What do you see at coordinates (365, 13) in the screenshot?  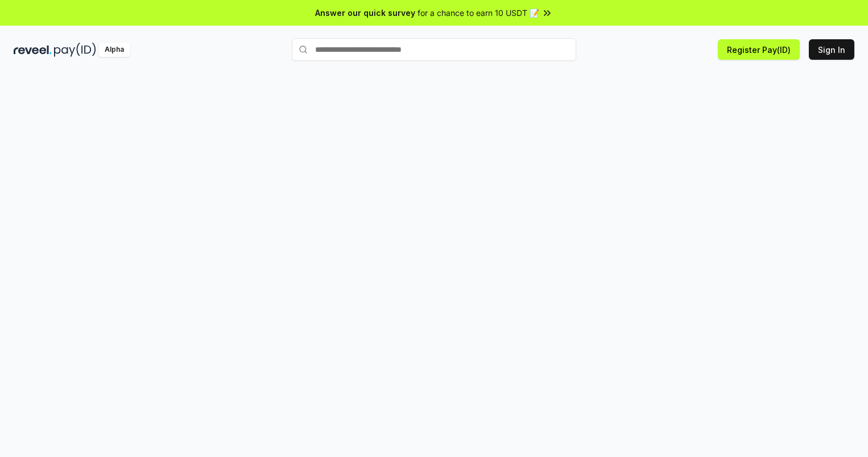 I see `span: Answer our quick survey` at bounding box center [365, 13].